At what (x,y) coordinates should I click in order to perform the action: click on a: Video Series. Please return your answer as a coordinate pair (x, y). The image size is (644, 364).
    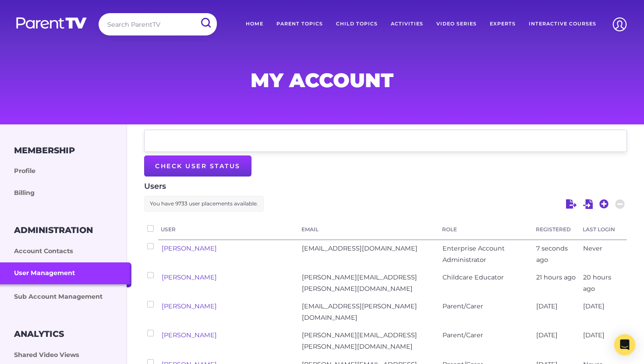
    Looking at the image, I should click on (456, 24).